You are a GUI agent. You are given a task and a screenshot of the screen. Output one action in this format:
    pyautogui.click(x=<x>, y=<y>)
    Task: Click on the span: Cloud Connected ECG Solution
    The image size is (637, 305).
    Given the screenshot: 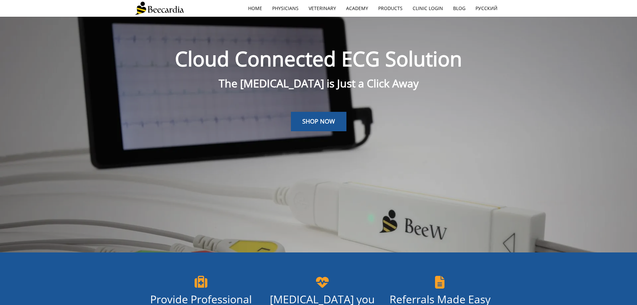 What is the action you would take?
    pyautogui.click(x=318, y=58)
    